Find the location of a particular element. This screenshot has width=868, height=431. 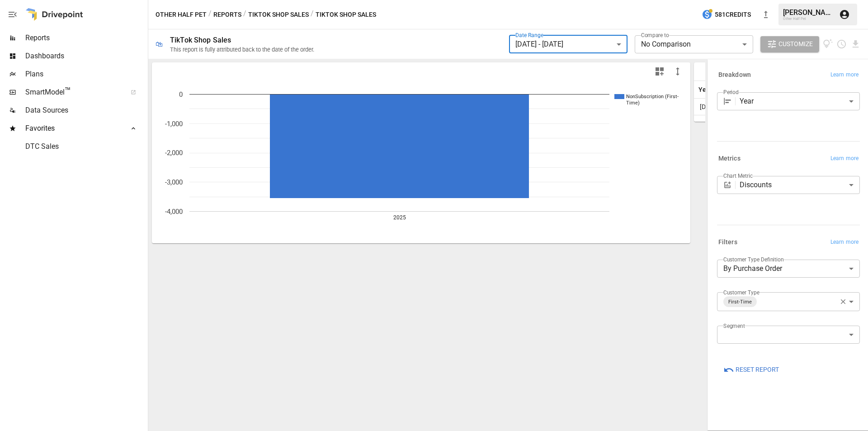

span: DTC Sales is located at coordinates (85, 146).